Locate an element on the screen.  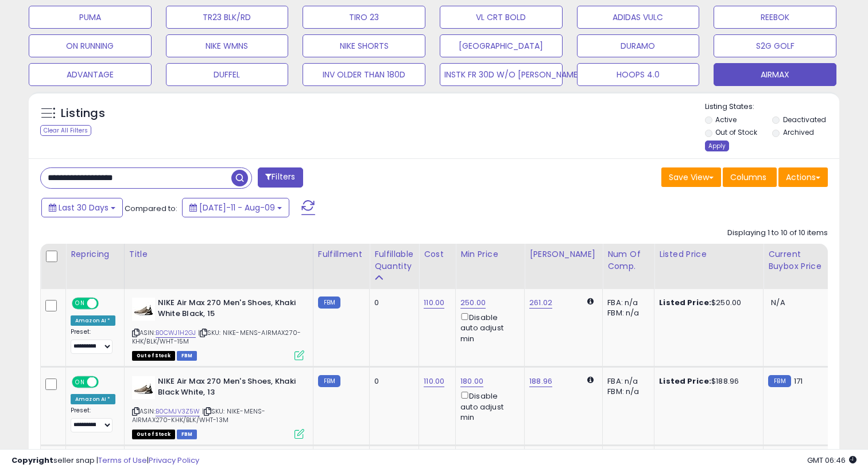
a: Terms of Use is located at coordinates (122, 460).